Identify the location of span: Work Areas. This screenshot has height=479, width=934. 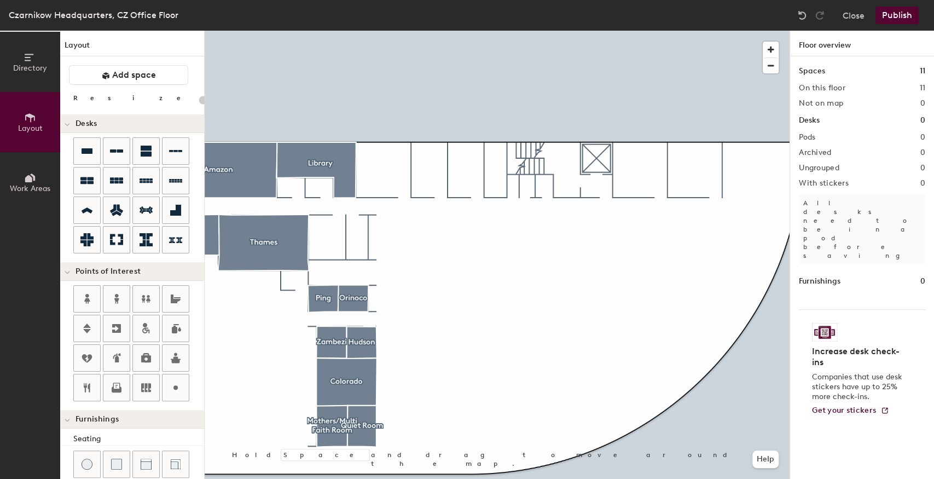
(30, 188).